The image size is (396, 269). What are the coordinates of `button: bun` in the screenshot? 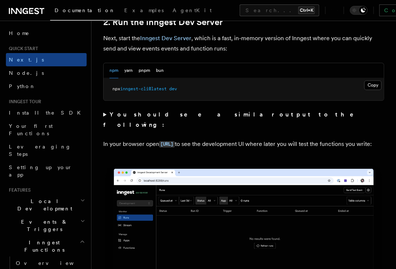 It's located at (160, 70).